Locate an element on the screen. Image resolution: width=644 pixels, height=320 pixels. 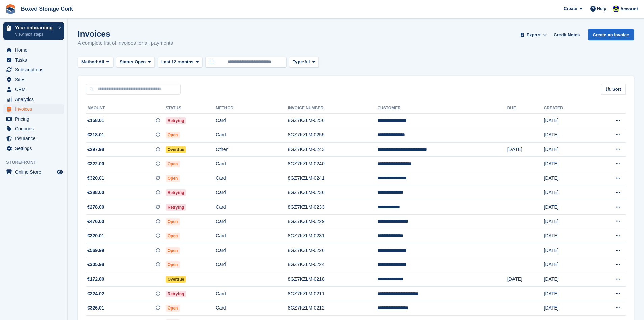
a: Preview store is located at coordinates (60, 172).